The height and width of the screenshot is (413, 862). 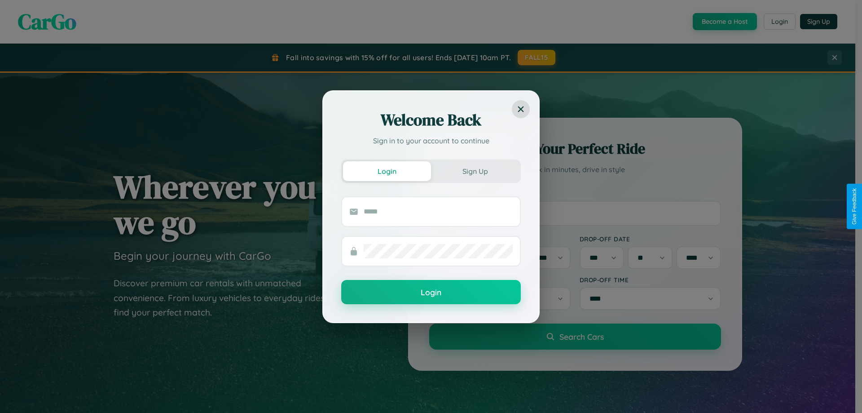 I want to click on div: Give Feedback, so click(x=854, y=206).